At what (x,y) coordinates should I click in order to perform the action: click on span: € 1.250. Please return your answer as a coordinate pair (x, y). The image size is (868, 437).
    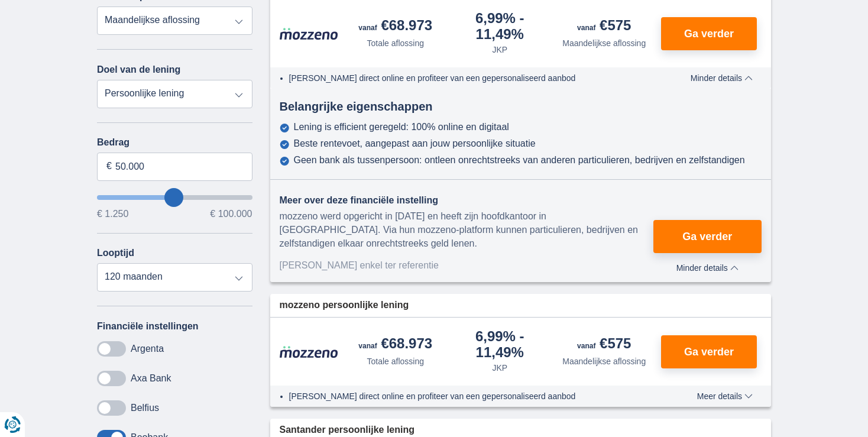
    Looking at the image, I should click on (112, 214).